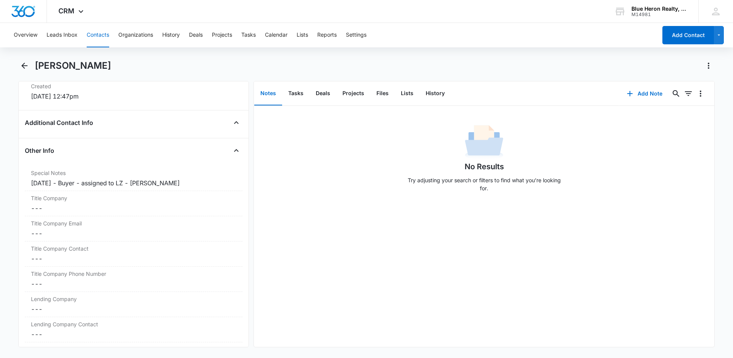 This screenshot has height=358, width=733. What do you see at coordinates (709, 66) in the screenshot?
I see `button: Actions` at bounding box center [709, 66].